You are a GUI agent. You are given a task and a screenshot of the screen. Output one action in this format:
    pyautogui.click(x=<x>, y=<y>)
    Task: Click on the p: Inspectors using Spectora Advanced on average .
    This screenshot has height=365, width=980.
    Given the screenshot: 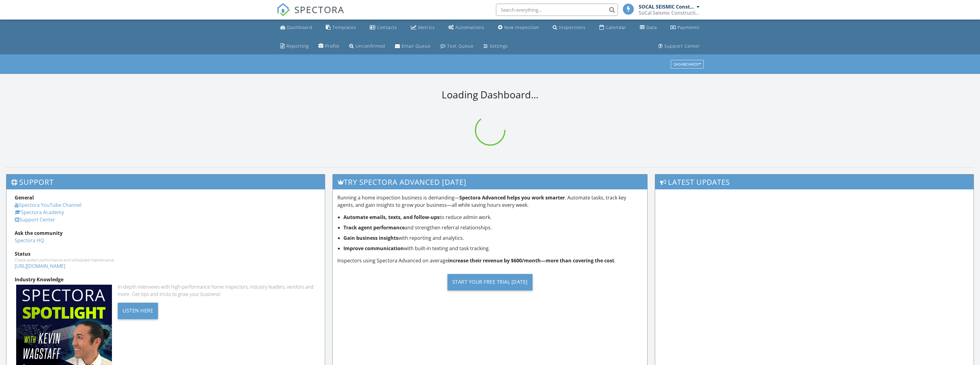 What is the action you would take?
    pyautogui.click(x=490, y=260)
    